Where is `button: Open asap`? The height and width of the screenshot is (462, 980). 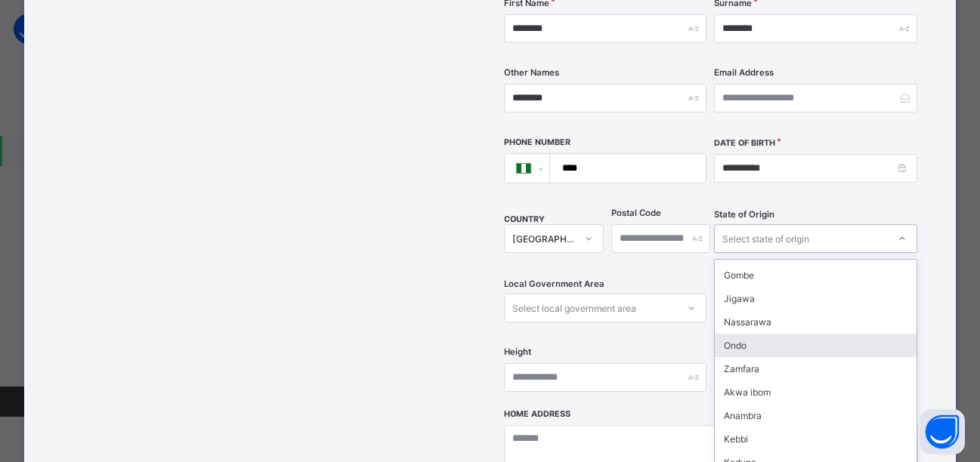
button: Open asap is located at coordinates (942, 432).